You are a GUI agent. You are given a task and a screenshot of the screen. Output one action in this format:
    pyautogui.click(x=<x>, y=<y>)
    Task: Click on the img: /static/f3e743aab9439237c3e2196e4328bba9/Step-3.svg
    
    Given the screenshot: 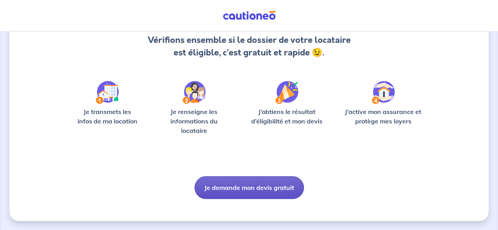 What is the action you would take?
    pyautogui.click(x=286, y=92)
    